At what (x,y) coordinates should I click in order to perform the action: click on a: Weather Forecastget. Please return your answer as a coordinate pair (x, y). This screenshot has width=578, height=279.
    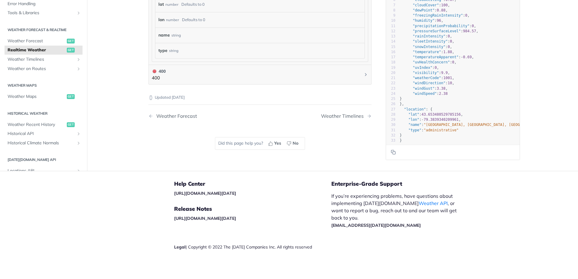
    Looking at the image, I should click on (44, 41).